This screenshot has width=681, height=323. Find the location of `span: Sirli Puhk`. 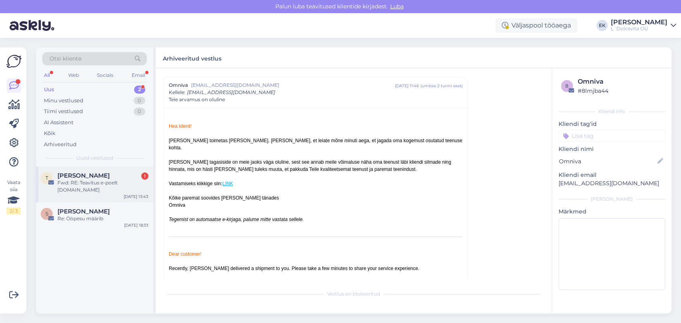

span: Sirli Puhk is located at coordinates (83, 212).